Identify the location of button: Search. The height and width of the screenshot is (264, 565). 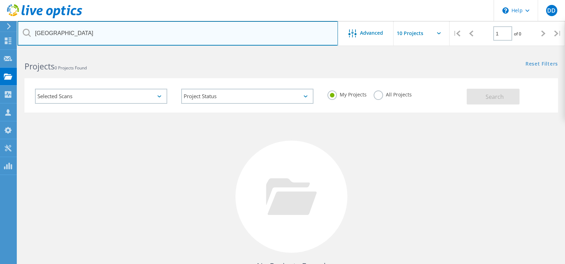
(493, 96).